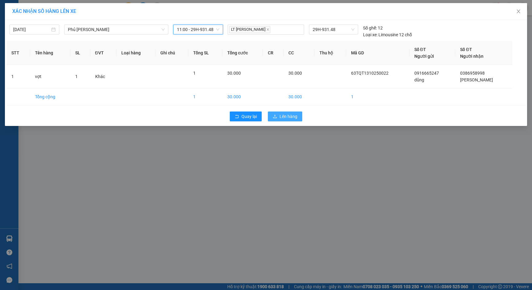  Describe the element at coordinates (104, 76) in the screenshot. I see `td: Khác` at that location.